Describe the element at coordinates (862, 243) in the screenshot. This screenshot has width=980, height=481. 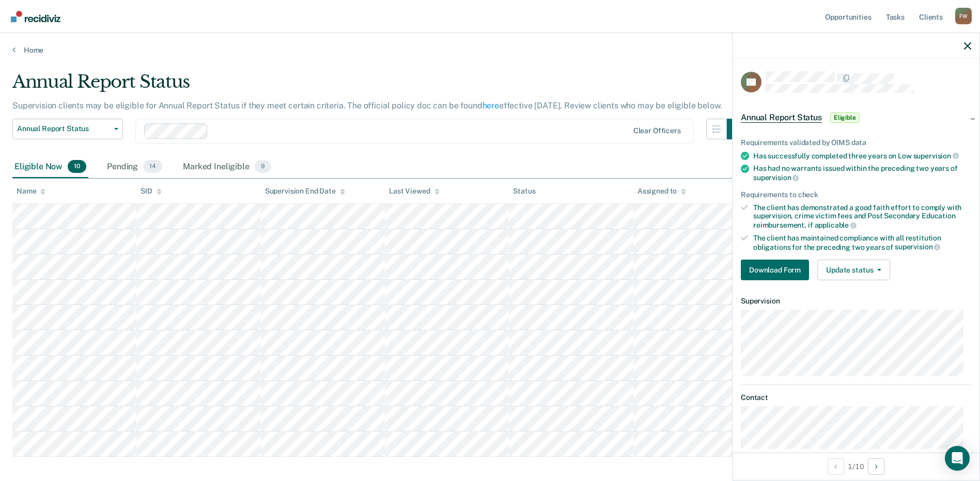
I see `div: The client has maintained compliance with all restitution obligations for the preceding two years of` at that location.